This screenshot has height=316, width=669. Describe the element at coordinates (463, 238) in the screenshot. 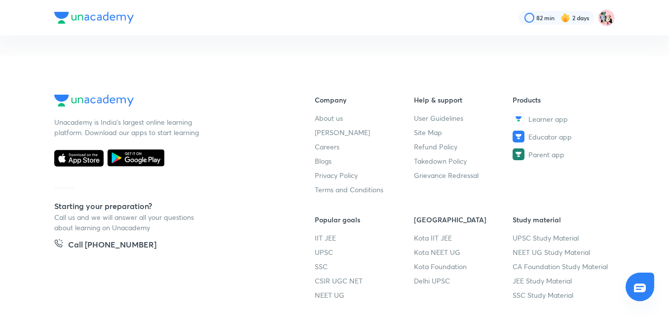

I see `a: Kota IIT JEE` at that location.